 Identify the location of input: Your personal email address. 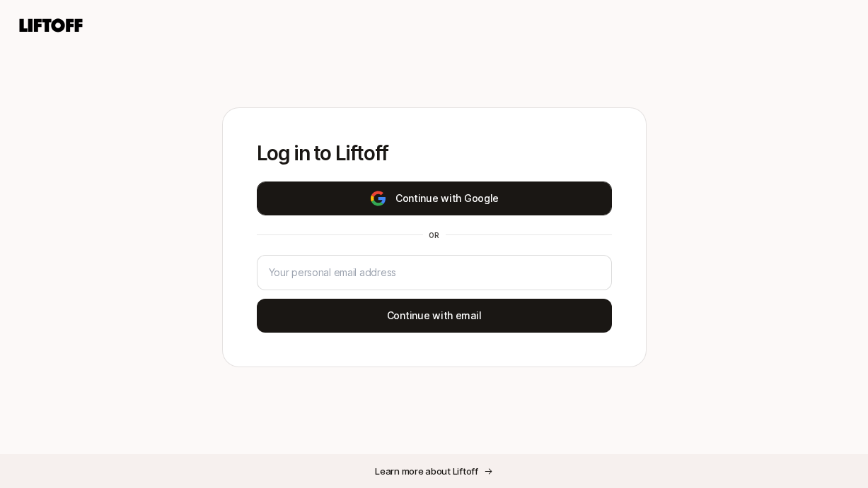
(434, 272).